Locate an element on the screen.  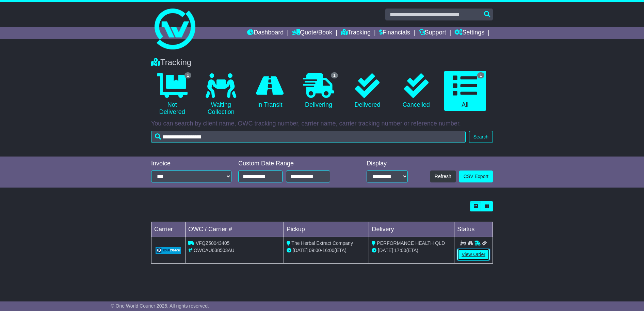
a: Waiting Collection is located at coordinates (221, 94).